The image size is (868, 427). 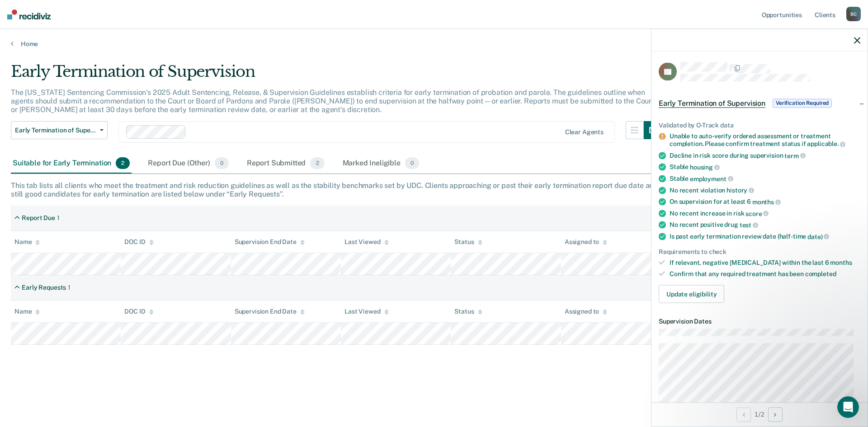 What do you see at coordinates (765, 140) in the screenshot?
I see `div: Unable to auto-verify ordered assessment or treatment completion. Please confirm treatment status...` at bounding box center [765, 140].